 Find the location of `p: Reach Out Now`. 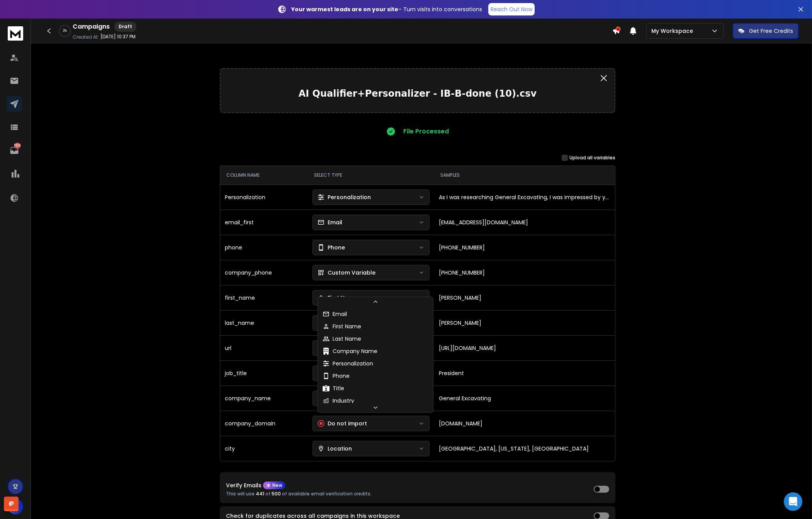

p: Reach Out Now is located at coordinates (512, 9).